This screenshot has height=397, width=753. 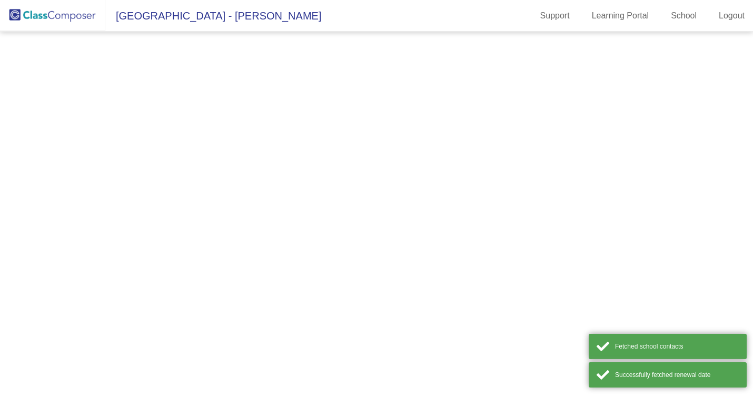 What do you see at coordinates (620, 16) in the screenshot?
I see `a: Learning Portal` at bounding box center [620, 16].